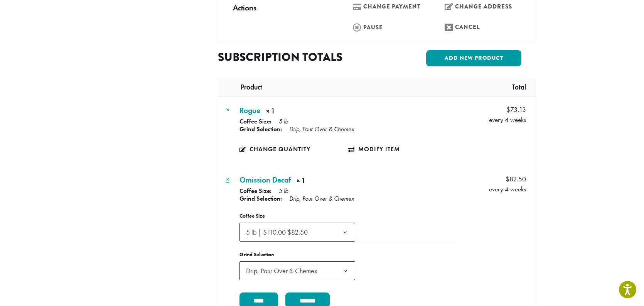 This screenshot has height=306, width=644. What do you see at coordinates (282, 254) in the screenshot?
I see `label: Grind Selection` at bounding box center [282, 254].